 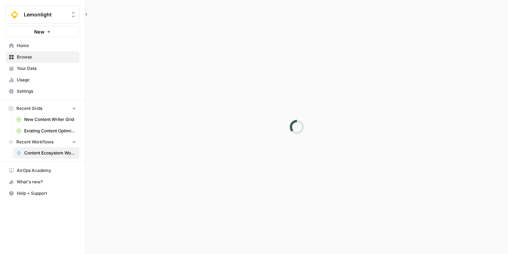 What do you see at coordinates (42, 170) in the screenshot?
I see `a: AirOps Academy` at bounding box center [42, 170].